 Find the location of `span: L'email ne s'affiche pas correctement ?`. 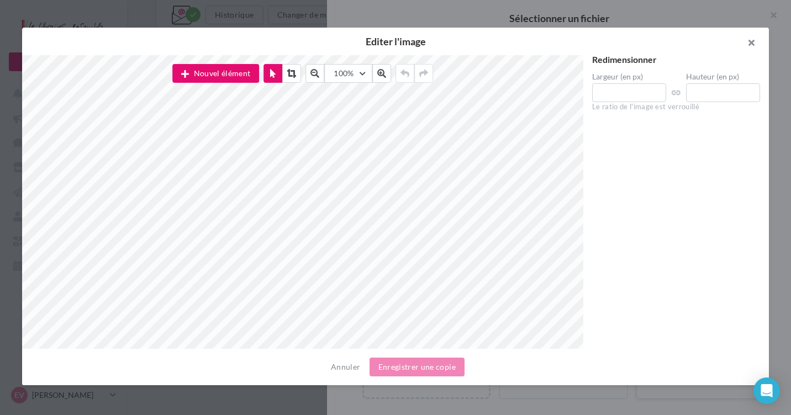

span: L'email ne s'affiche pas correctement ? is located at coordinates (268, 13).